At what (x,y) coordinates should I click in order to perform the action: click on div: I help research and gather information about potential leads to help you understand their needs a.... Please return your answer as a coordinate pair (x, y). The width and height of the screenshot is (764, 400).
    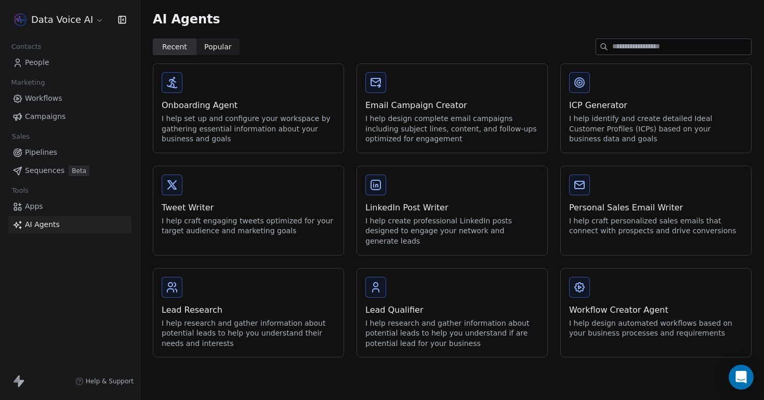
    Looking at the image, I should click on (248, 334).